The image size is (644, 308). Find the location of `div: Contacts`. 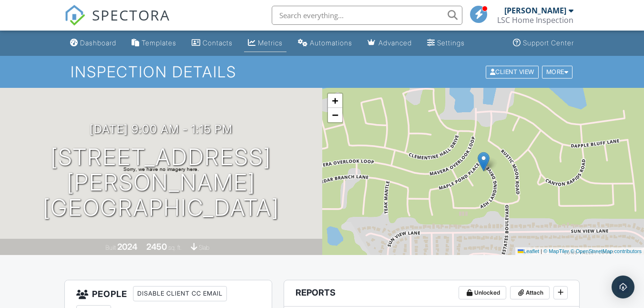

div: Contacts is located at coordinates (218, 42).